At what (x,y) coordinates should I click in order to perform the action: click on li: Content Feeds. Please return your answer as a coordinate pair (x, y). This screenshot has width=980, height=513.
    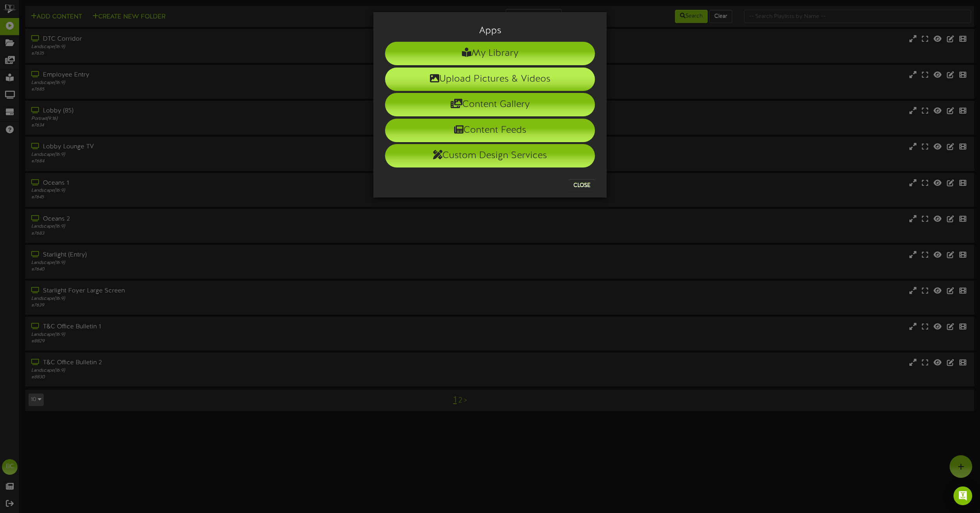
    Looking at the image, I should click on (490, 130).